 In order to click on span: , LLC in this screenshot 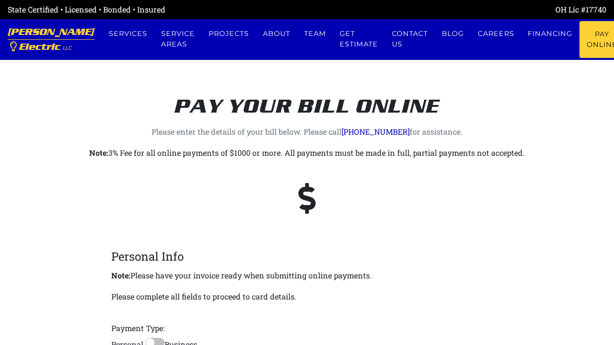, I will do `click(66, 48)`.